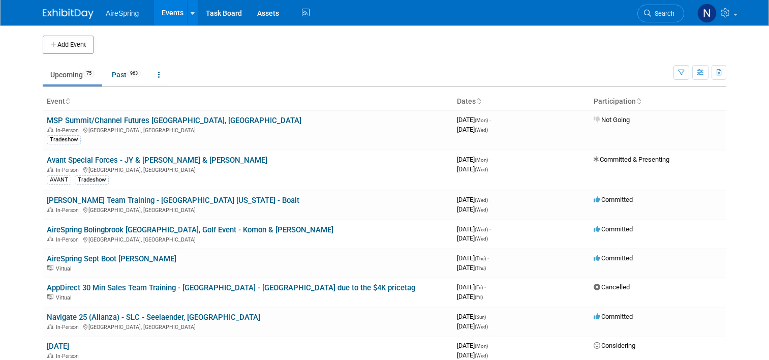  What do you see at coordinates (72, 75) in the screenshot?
I see `a: Upcoming75` at bounding box center [72, 75].